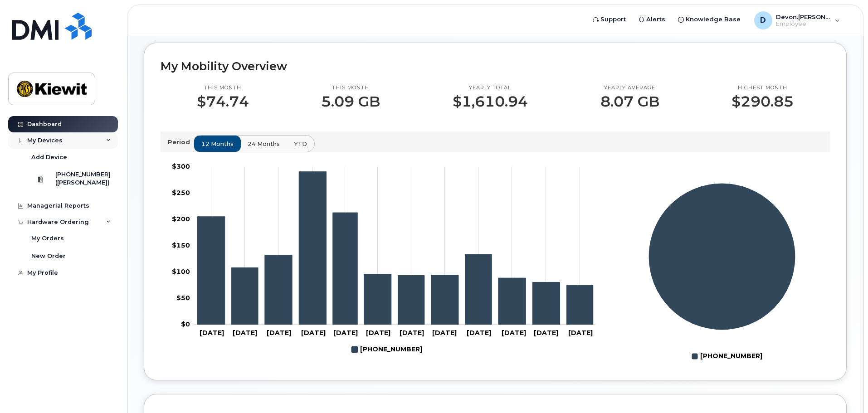  Describe the element at coordinates (613, 20) in the screenshot. I see `span: Support` at that location.